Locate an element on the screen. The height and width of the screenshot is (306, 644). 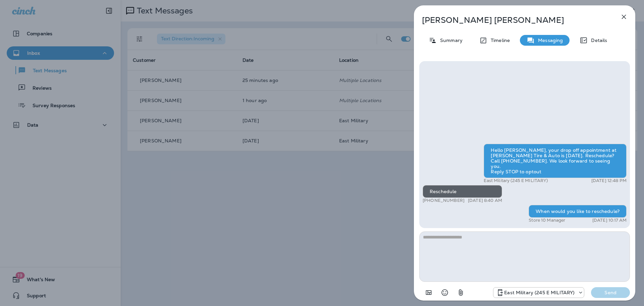
p: Details is located at coordinates (598, 40).